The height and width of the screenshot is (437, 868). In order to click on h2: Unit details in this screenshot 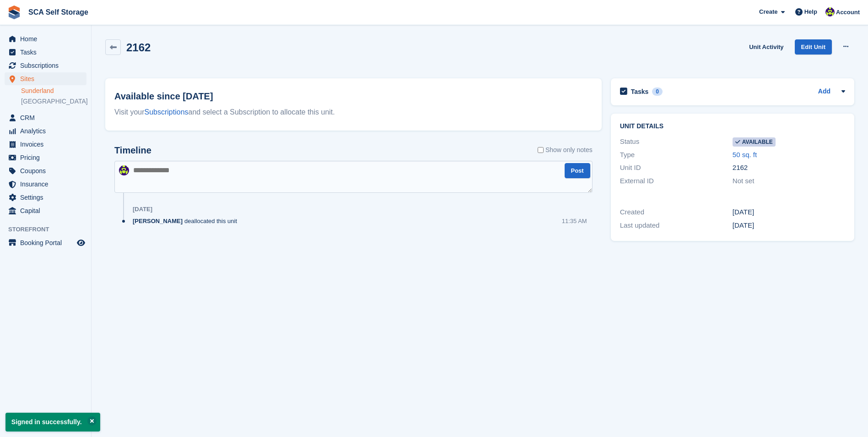, I will do `click(732, 127)`.